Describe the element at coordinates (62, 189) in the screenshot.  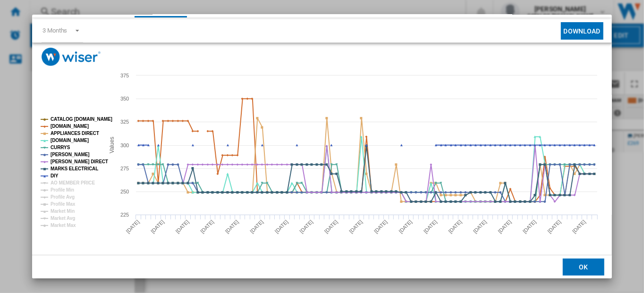
I see `tspan: Profile Min` at that location.